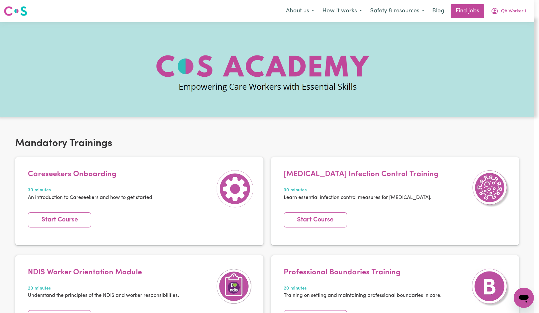 The image size is (539, 313). I want to click on a: Find jobs, so click(467, 11).